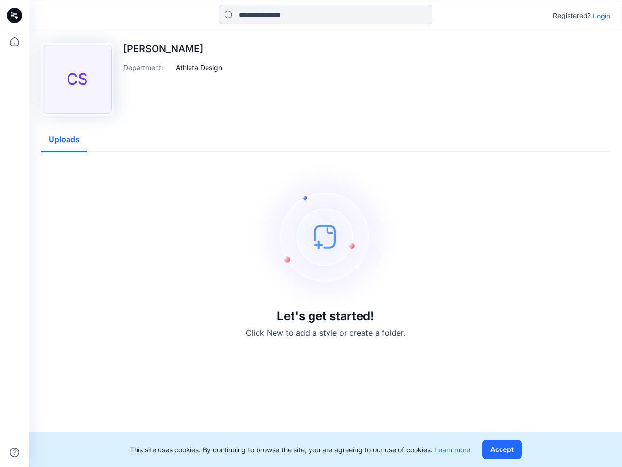 The image size is (622, 467). I want to click on button: Uploads, so click(64, 139).